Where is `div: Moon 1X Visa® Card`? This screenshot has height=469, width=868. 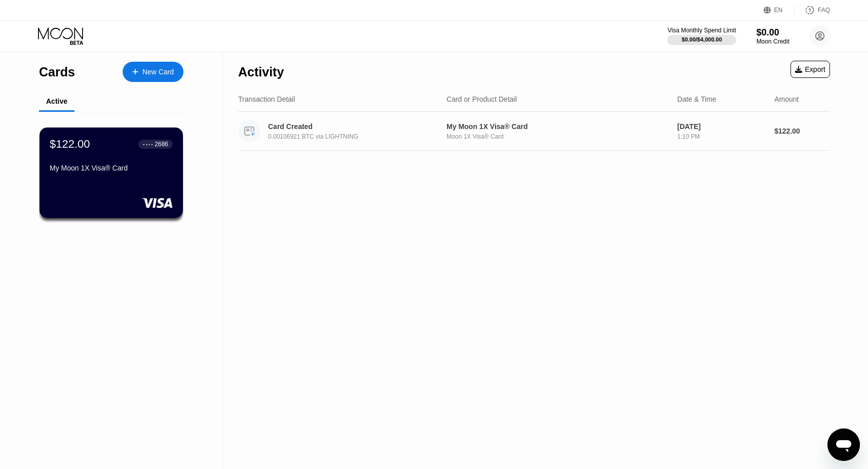
div: Moon 1X Visa® Card is located at coordinates (557, 137).